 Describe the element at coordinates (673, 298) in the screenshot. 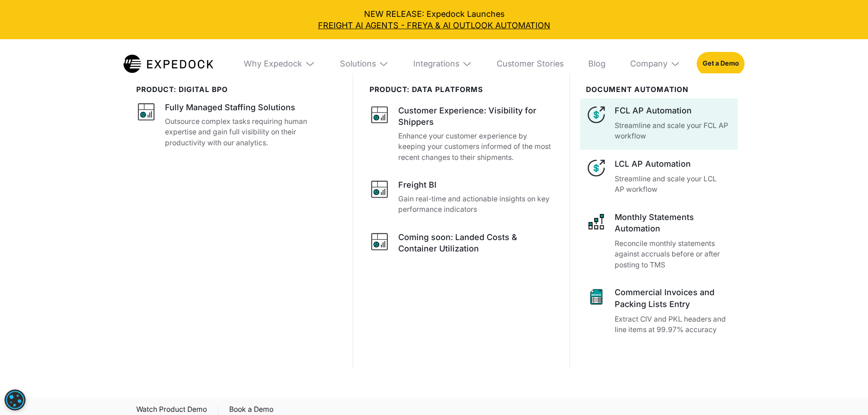

I see `div: Commercial Invoices and Packing Lists Entry` at that location.